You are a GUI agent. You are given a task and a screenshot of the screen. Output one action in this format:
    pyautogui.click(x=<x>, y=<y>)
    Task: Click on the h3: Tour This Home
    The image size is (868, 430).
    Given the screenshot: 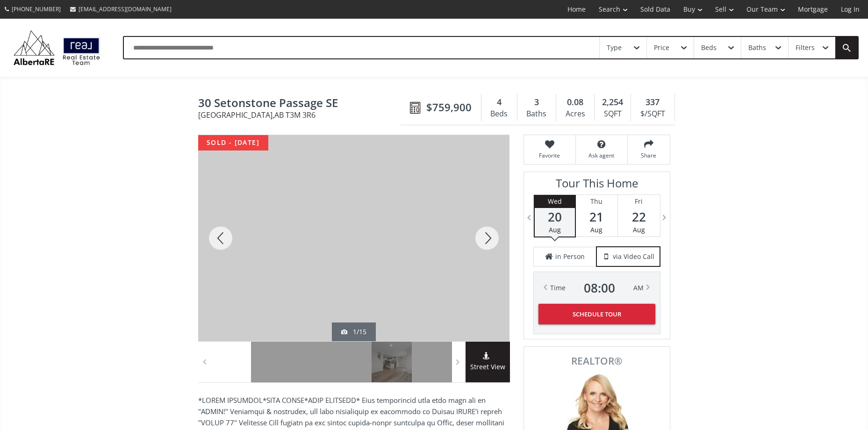 What is the action you would take?
    pyautogui.click(x=597, y=185)
    